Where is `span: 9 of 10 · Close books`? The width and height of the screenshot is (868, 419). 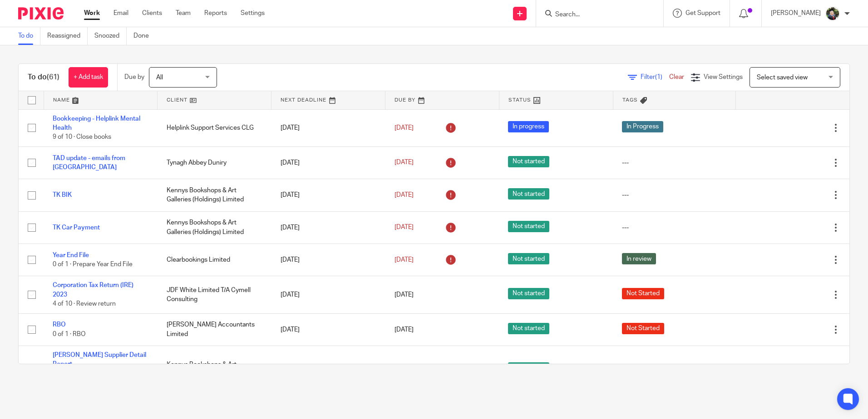 span: 9 of 10 · Close books is located at coordinates (82, 137).